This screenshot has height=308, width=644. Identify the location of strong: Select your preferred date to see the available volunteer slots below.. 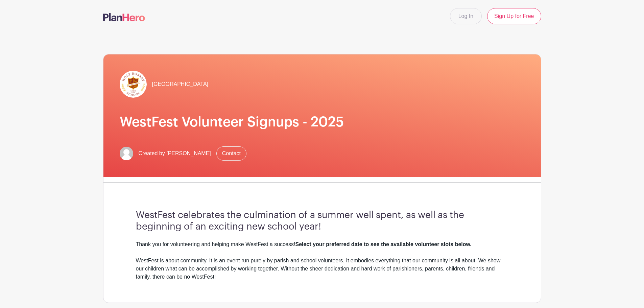
(383, 244).